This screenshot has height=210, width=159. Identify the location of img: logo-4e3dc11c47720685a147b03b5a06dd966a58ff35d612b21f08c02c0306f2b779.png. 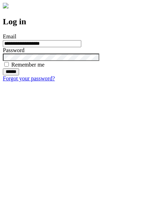
(6, 6).